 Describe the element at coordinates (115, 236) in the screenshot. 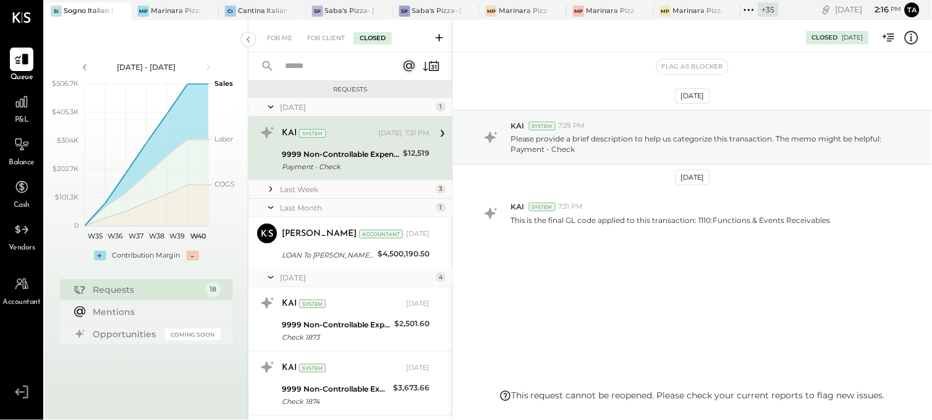

I see `text: W36` at that location.